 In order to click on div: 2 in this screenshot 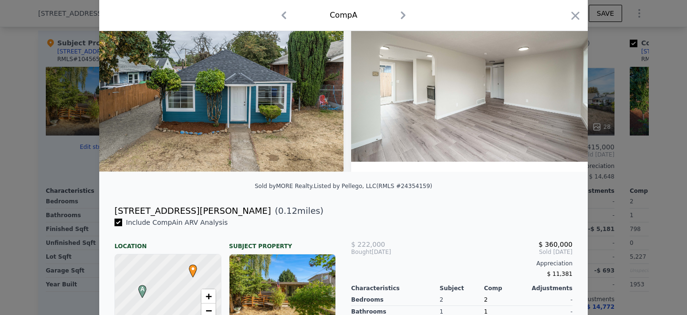, I will do `click(462, 299)`.